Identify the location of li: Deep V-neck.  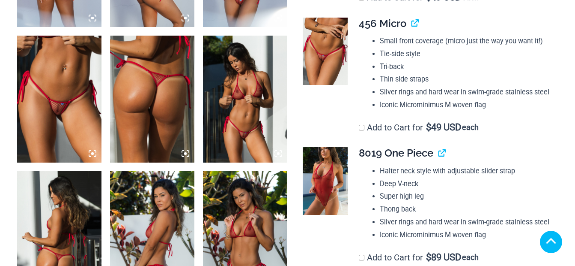
(466, 184).